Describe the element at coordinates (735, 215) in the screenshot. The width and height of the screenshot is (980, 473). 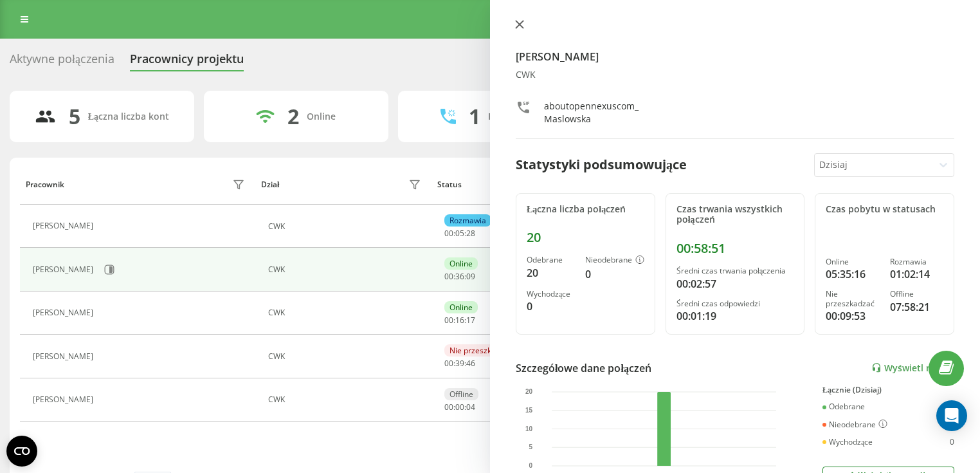
I see `div: Czas trwania wszystkich połączeń` at that location.